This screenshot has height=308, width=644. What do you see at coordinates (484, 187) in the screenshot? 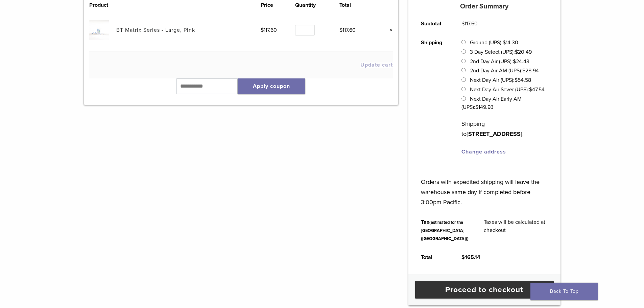
I see `p: Orders with expedited shipping will leave the warehouse same day if completed before 3:00pm Pacific.` at bounding box center [484, 187].